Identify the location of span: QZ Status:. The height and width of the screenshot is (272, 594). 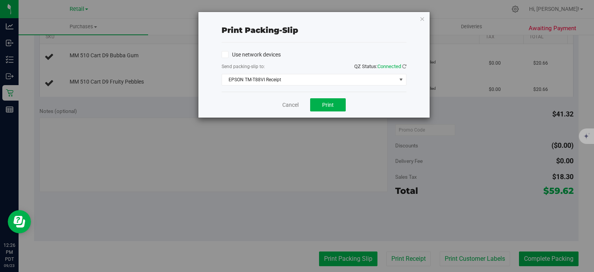
(380, 66).